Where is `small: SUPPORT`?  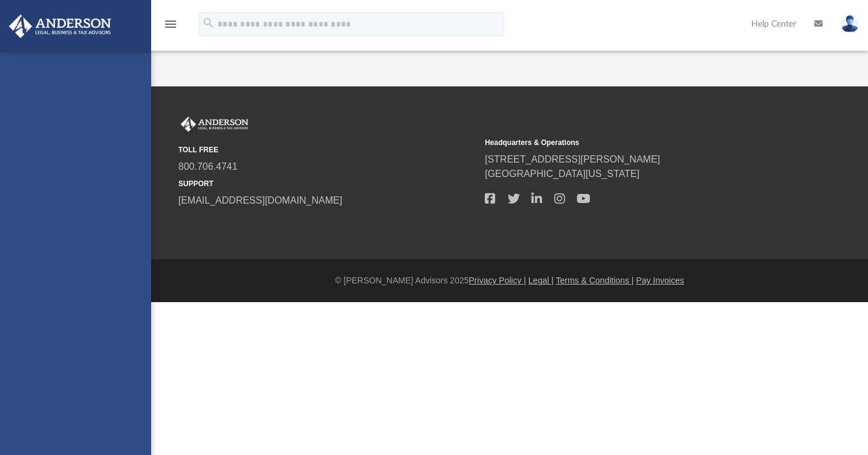
small: SUPPORT is located at coordinates (327, 184).